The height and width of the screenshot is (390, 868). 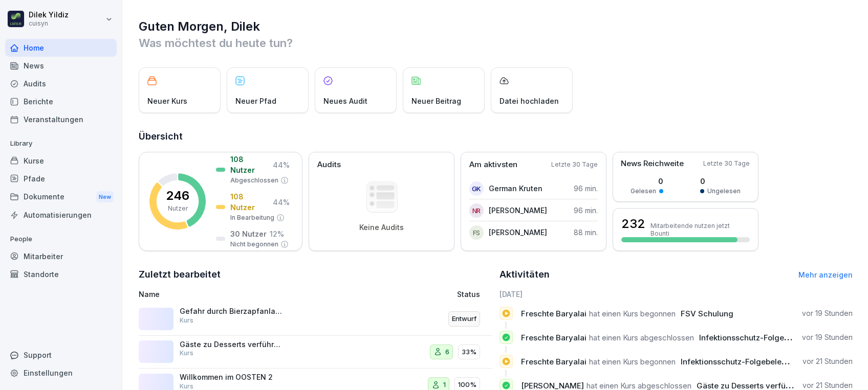 What do you see at coordinates (61, 178) in the screenshot?
I see `div: Pfade` at bounding box center [61, 178].